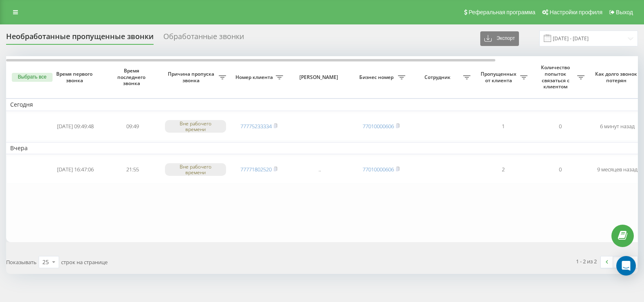 The height and width of the screenshot is (302, 644). What do you see at coordinates (626, 266) in the screenshot?
I see `div: Open Intercom Messenger` at bounding box center [626, 266].